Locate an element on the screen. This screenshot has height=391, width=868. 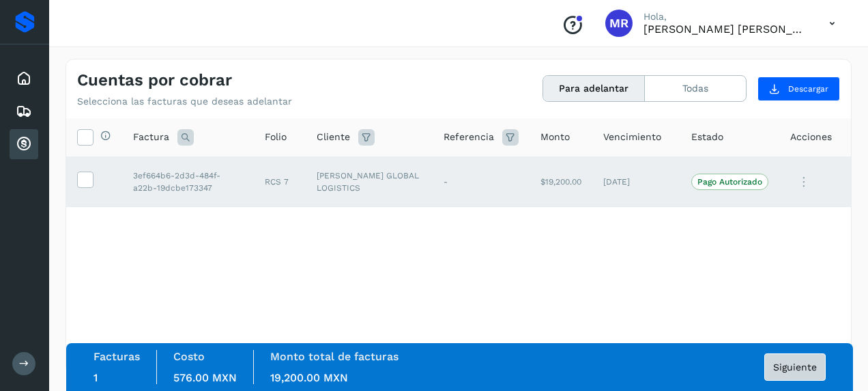
td: 3ef664b6-2d3d-484f-a22b-19dcbe173347 is located at coordinates (188, 182).